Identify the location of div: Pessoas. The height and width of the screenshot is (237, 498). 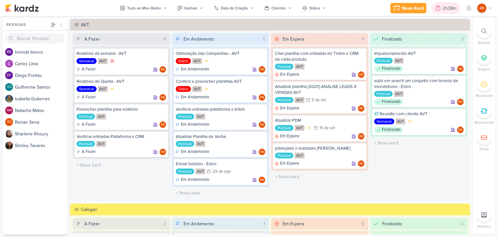
(27, 25).